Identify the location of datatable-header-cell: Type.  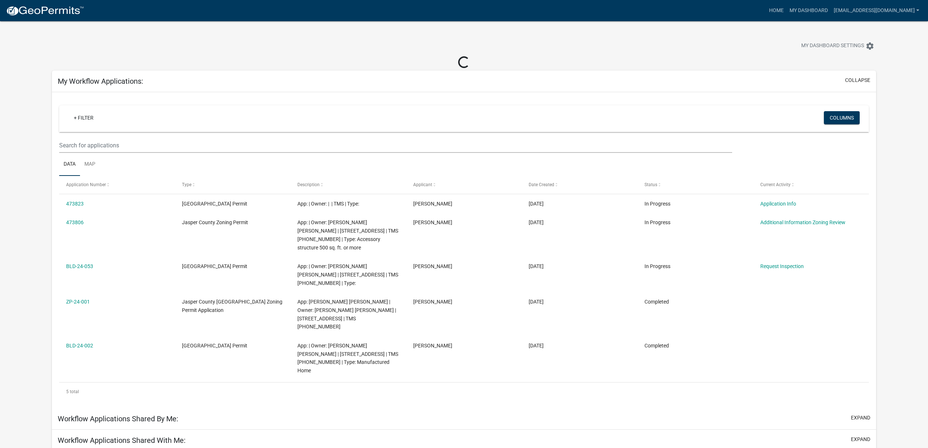
(233, 184).